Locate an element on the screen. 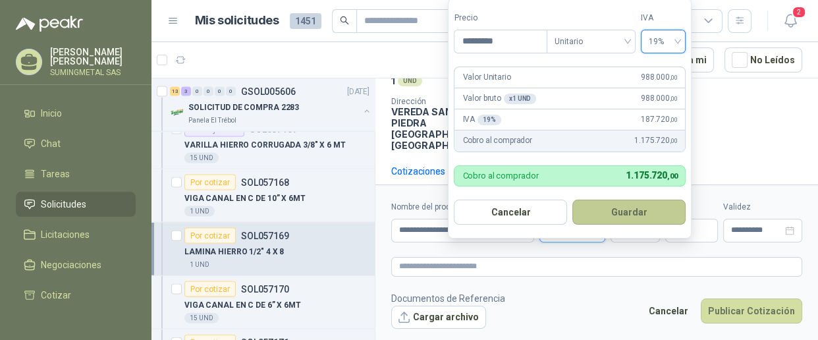  a: Por adjudicarSOL057167VARILLA HIERRO CORRUGADA 3/8" X 6 MT15 UND is located at coordinates (263, 142).